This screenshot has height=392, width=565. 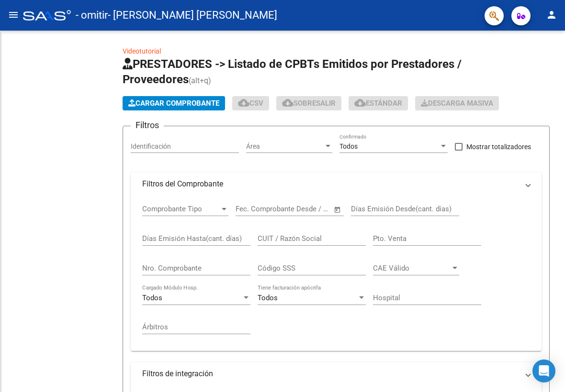 I want to click on font: - omitir, so click(x=92, y=15).